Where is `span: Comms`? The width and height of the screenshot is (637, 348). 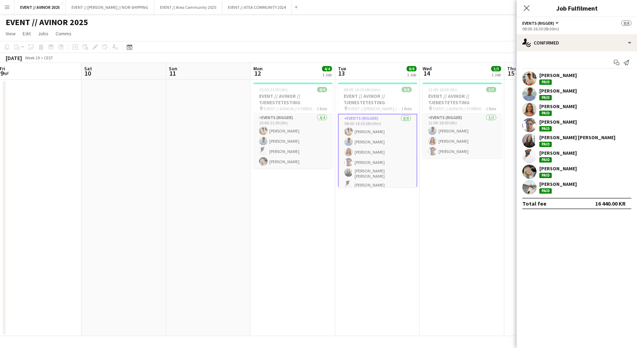 span: Comms is located at coordinates (63, 34).